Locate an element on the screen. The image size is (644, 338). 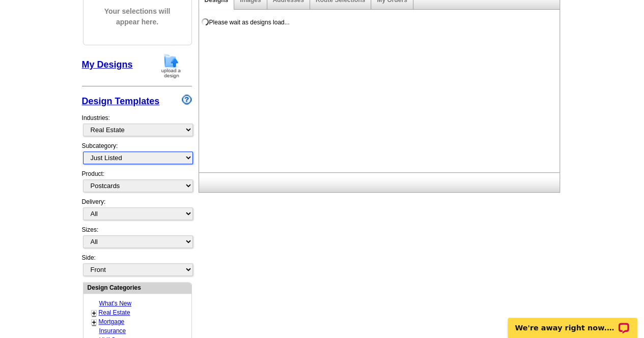
button: Open LiveChat chat widget is located at coordinates (123, 22).